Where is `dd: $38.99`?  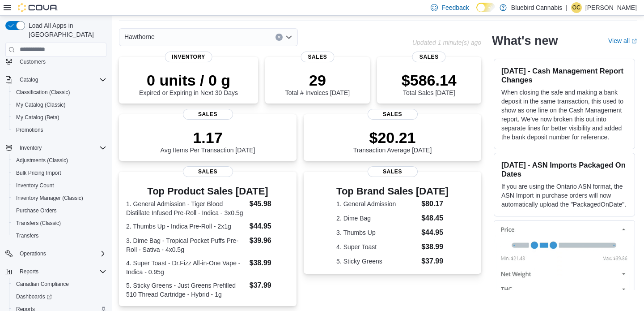 dd: $38.99 is located at coordinates (269, 263).